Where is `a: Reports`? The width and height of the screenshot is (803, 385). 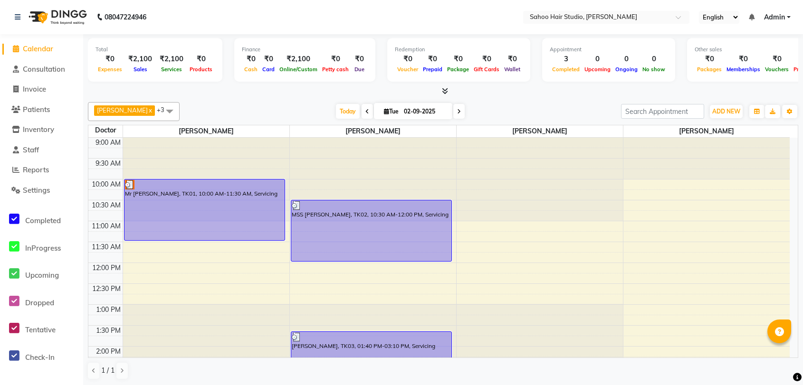 a: Reports is located at coordinates (41, 170).